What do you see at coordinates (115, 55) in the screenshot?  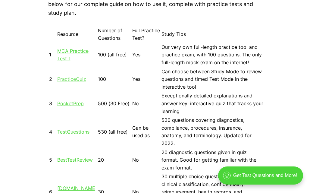 I see `td: 100 (all free)` at bounding box center [115, 55].